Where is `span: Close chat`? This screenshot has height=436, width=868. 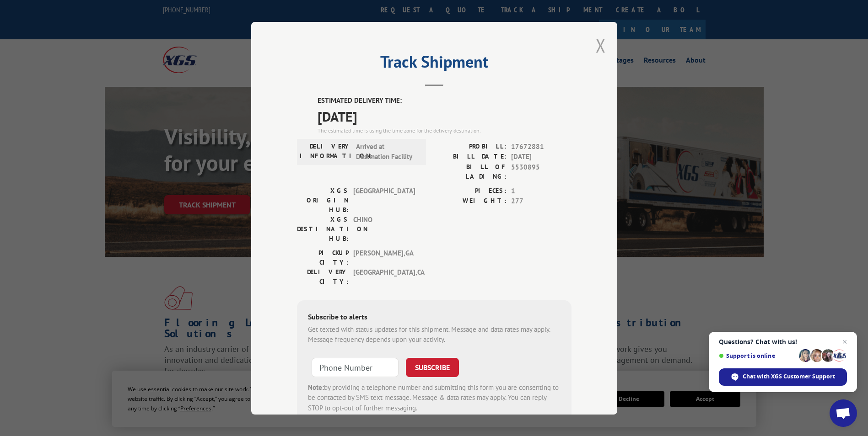
span: Close chat is located at coordinates (845, 342).